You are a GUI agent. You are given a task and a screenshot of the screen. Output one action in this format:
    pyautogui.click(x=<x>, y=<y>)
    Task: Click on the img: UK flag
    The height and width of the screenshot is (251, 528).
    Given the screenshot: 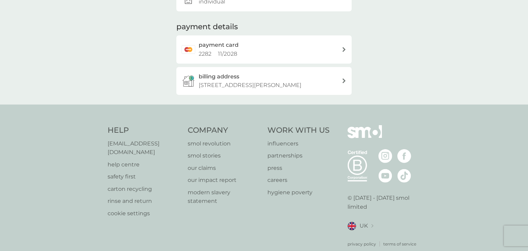 What is the action you would take?
    pyautogui.click(x=351, y=226)
    